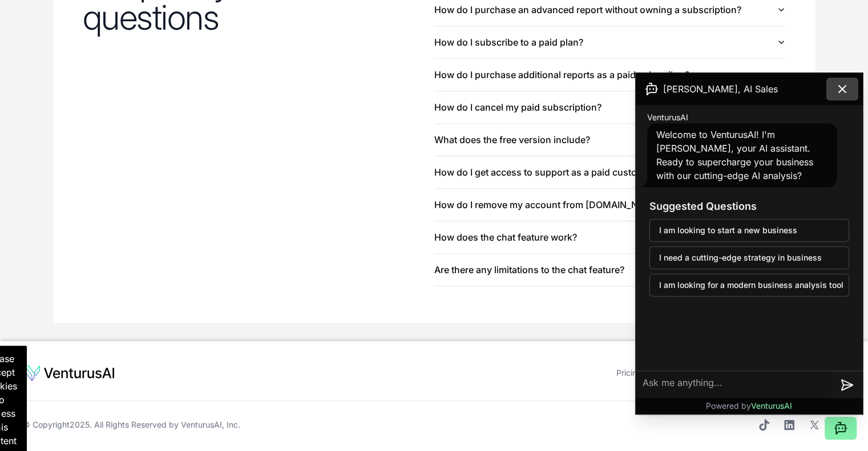 Image resolution: width=868 pixels, height=451 pixels. Describe the element at coordinates (69, 373) in the screenshot. I see `img: logo` at that location.